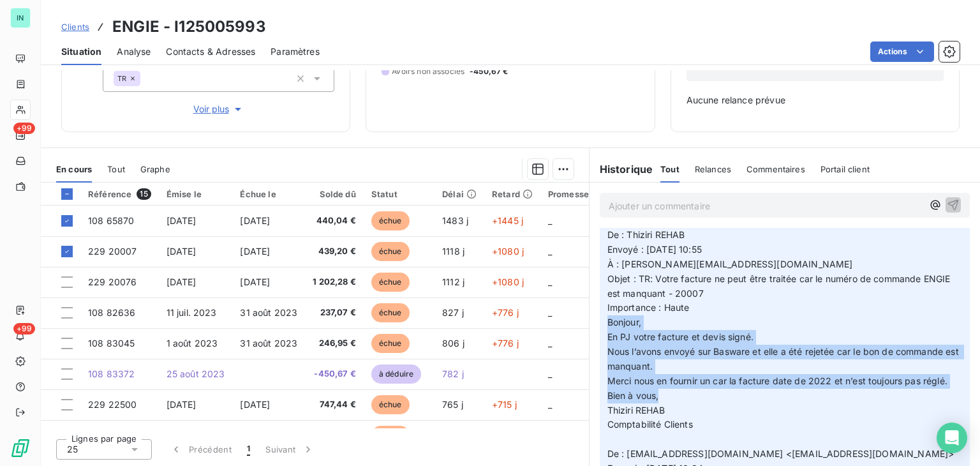 The image size is (980, 466). What do you see at coordinates (778, 380) in the screenshot?
I see `span: Merci nous en fournir un car la facture date de 2022 et n’est toujours pas réglé.` at bounding box center [778, 380].